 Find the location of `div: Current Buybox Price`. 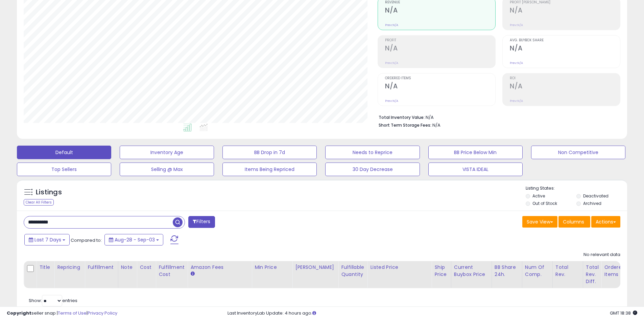

div: Current Buybox Price is located at coordinates (471, 270).